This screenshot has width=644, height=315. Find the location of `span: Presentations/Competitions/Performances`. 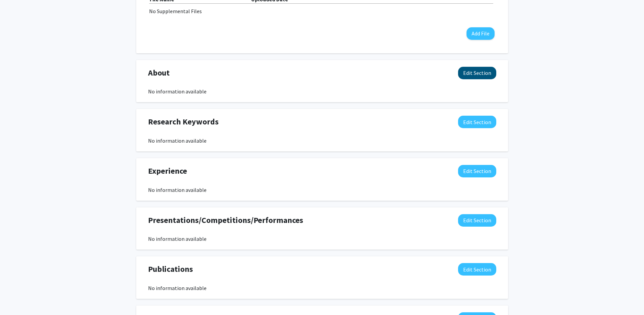

span: Presentations/Competitions/Performances is located at coordinates (225, 220).